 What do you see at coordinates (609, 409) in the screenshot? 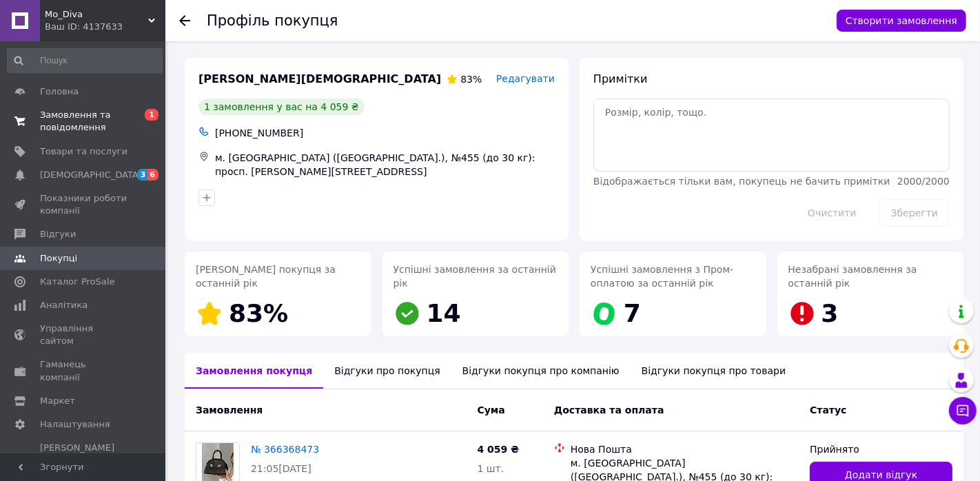
I see `span: Доставка та оплата` at bounding box center [609, 409].